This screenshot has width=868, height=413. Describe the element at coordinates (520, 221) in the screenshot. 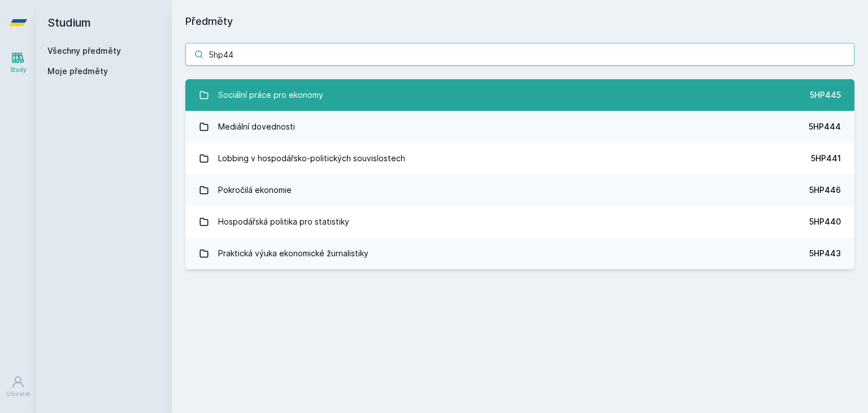

I see `a: Hospodářská politika pro statistiky 5HP440` at that location.